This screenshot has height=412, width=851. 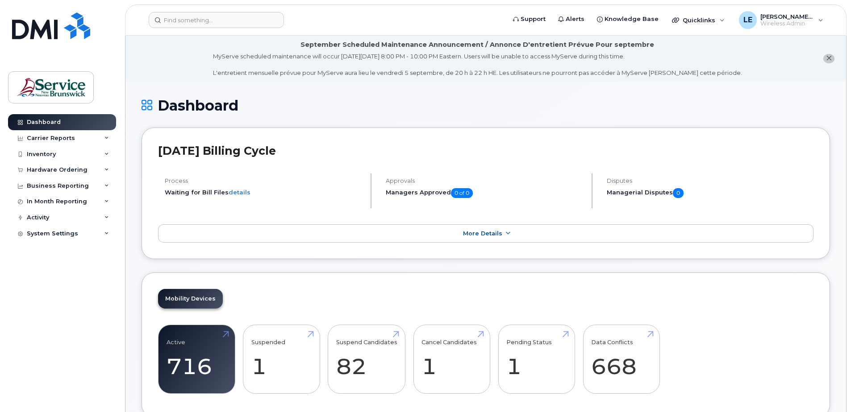 I want to click on span: 0 of 0, so click(x=461, y=193).